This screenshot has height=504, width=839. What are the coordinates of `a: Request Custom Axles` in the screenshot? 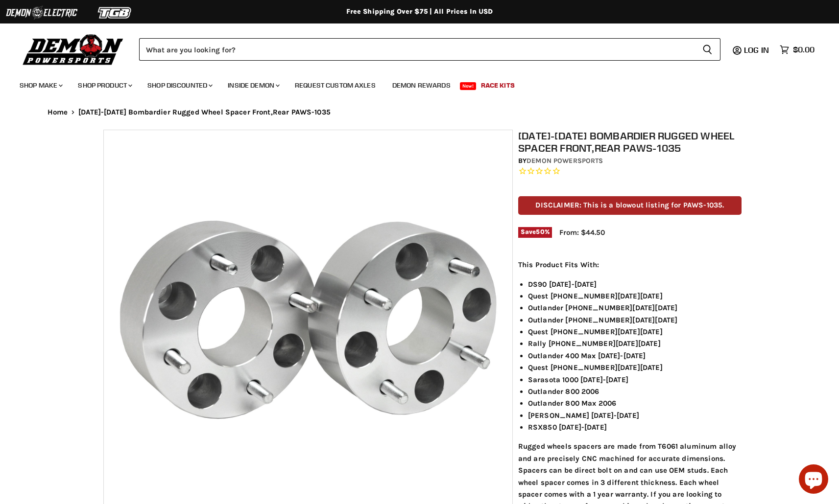 It's located at (335, 85).